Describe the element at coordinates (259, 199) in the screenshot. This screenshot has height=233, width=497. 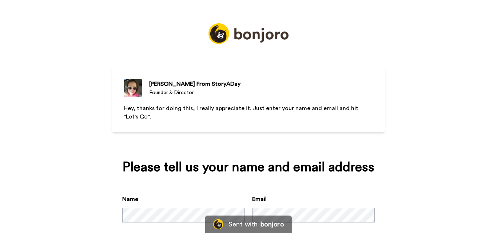
I see `label: Email` at that location.